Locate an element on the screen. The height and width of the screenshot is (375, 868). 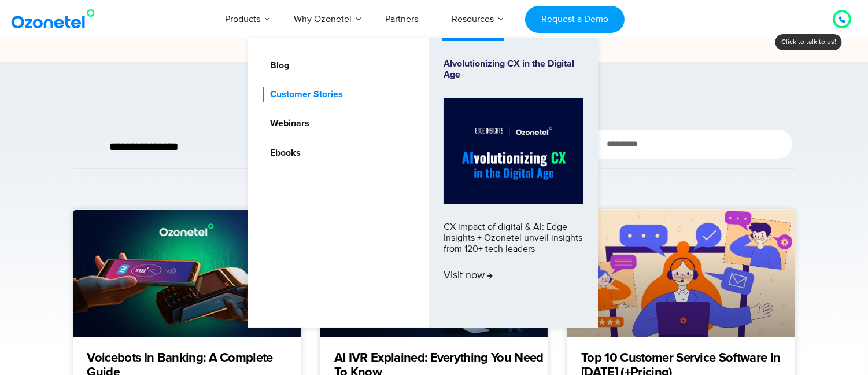
span: Visit now is located at coordinates (468, 276).